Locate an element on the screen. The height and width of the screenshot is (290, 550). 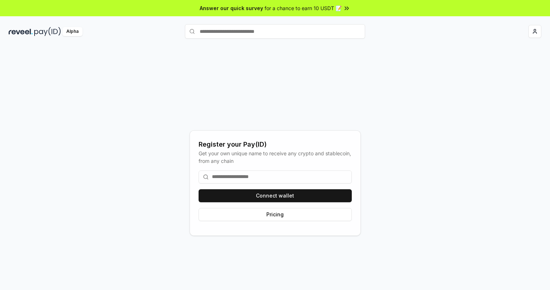
button: Pricing is located at coordinates (275, 214).